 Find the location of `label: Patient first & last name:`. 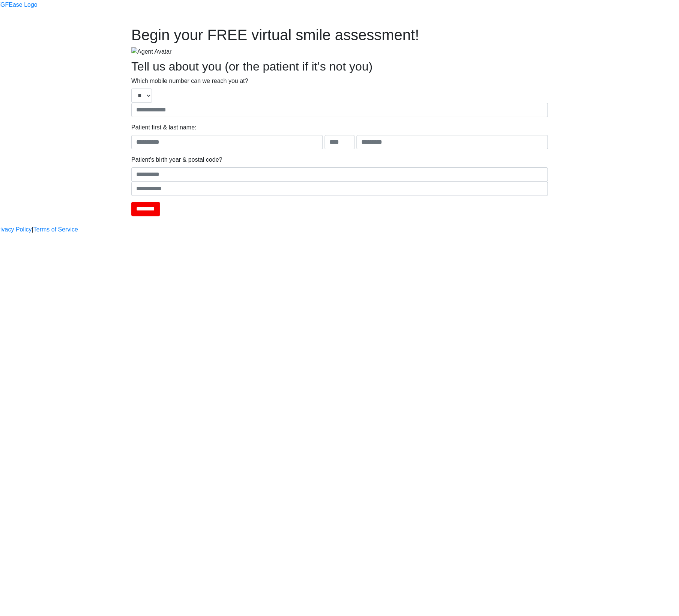

label: Patient first & last name: is located at coordinates (163, 128).